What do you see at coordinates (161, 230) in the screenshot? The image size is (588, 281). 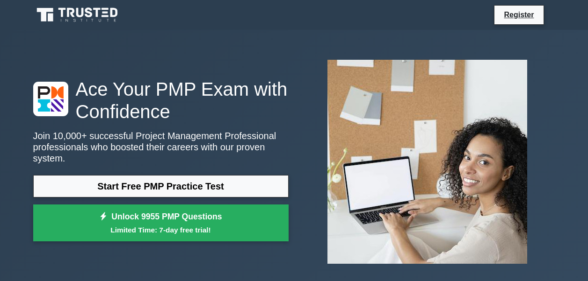 I see `small: Limited Time: 7-day free trial!` at bounding box center [161, 230].